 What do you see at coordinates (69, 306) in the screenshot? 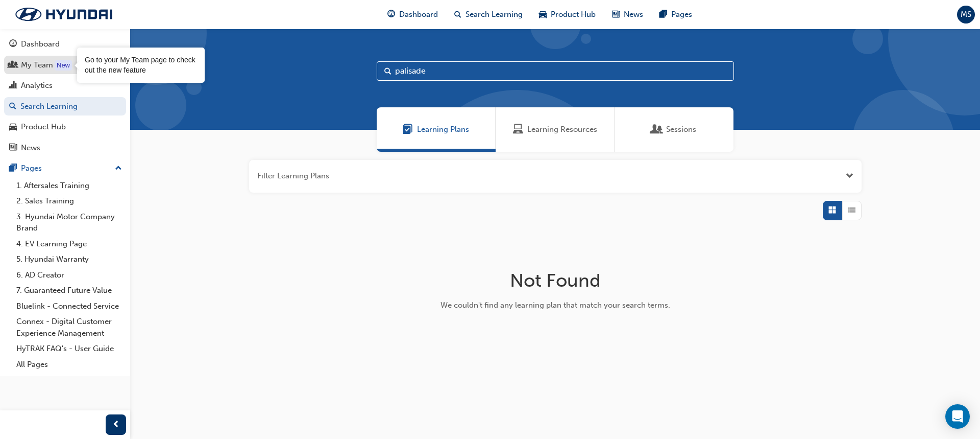
I see `a: Bluelink - Connected Service` at bounding box center [69, 306].